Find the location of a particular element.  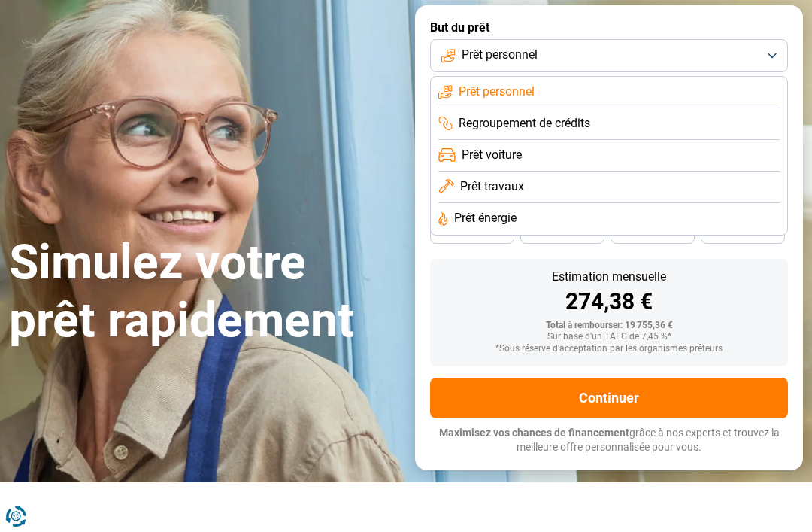

label: But du prêt is located at coordinates (609, 27).